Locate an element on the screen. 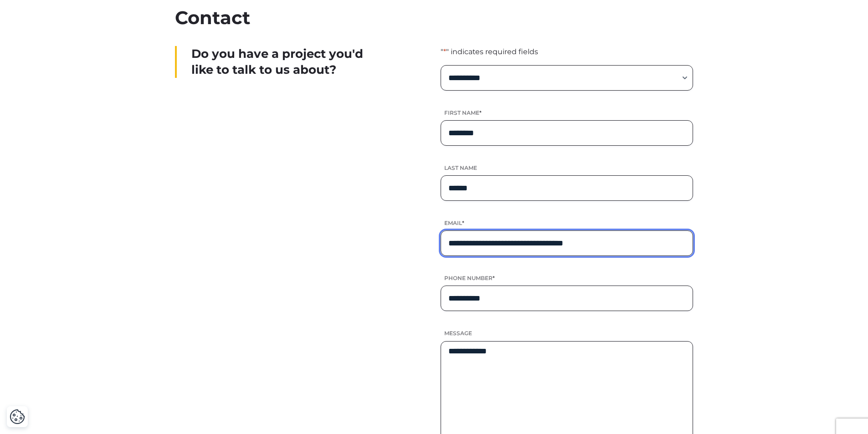  label: Phone number is located at coordinates (567, 278).